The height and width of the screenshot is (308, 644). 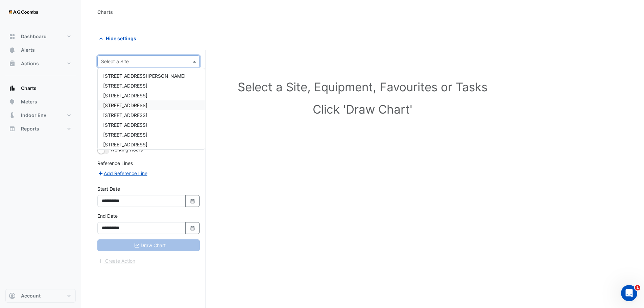 What do you see at coordinates (33, 115) in the screenshot?
I see `span: Indoor Env` at bounding box center [33, 115].